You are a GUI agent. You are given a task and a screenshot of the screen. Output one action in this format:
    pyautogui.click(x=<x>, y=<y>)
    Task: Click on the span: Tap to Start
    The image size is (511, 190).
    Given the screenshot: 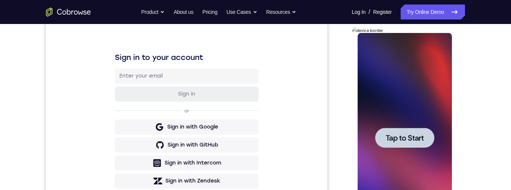 What is the action you would take?
    pyautogui.click(x=53, y=110)
    